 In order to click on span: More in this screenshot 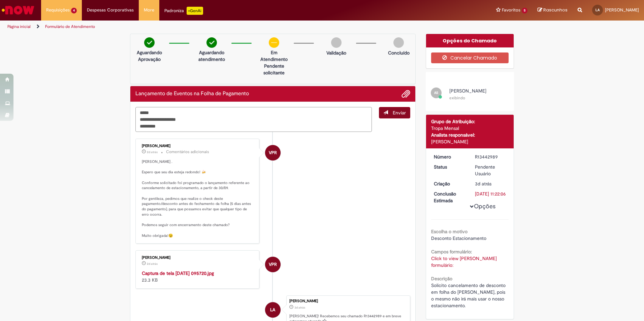, I will do `click(149, 10)`.